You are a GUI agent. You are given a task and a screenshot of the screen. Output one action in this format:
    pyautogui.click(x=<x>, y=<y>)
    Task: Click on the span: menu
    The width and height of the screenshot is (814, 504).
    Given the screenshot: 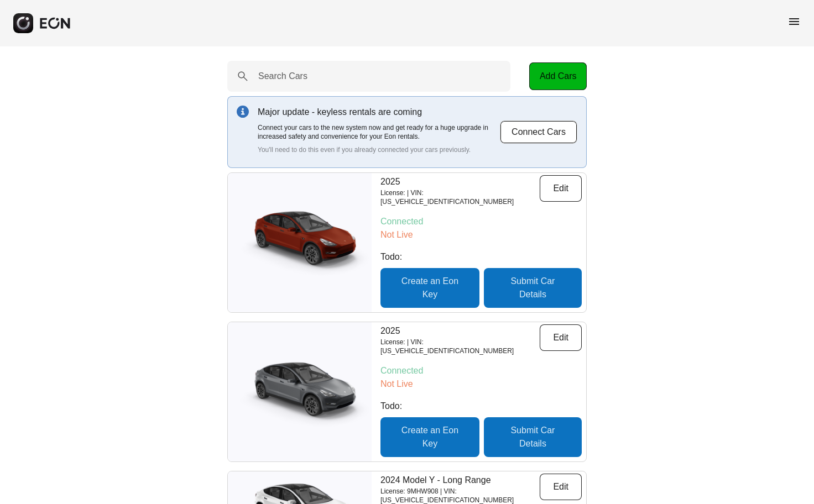 What is the action you would take?
    pyautogui.click(x=794, y=22)
    